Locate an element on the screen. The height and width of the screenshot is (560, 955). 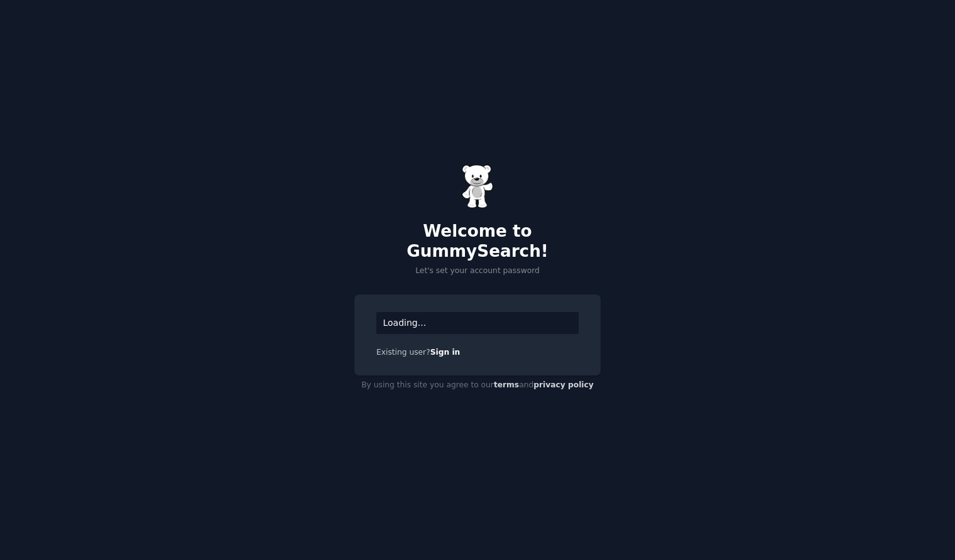
div: Loading... is located at coordinates (477, 323).